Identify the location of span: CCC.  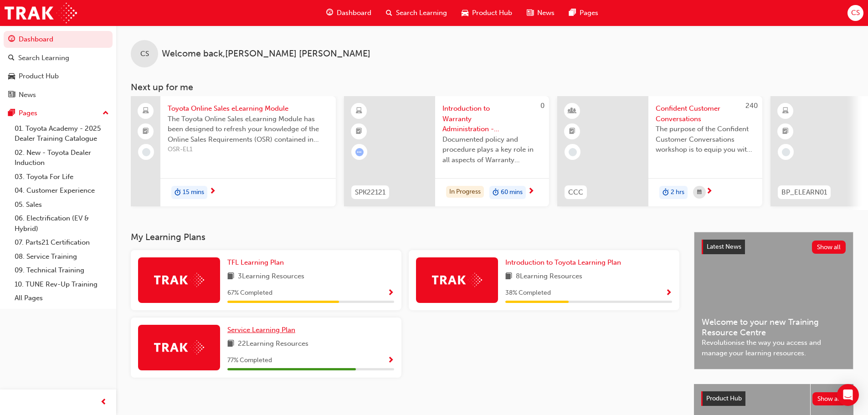
(575, 192).